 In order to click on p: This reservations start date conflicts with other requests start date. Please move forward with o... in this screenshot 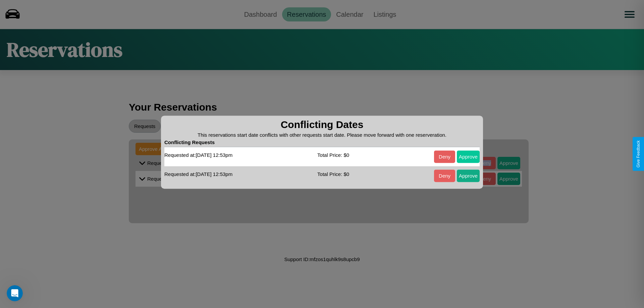, I will do `click(322, 135)`.